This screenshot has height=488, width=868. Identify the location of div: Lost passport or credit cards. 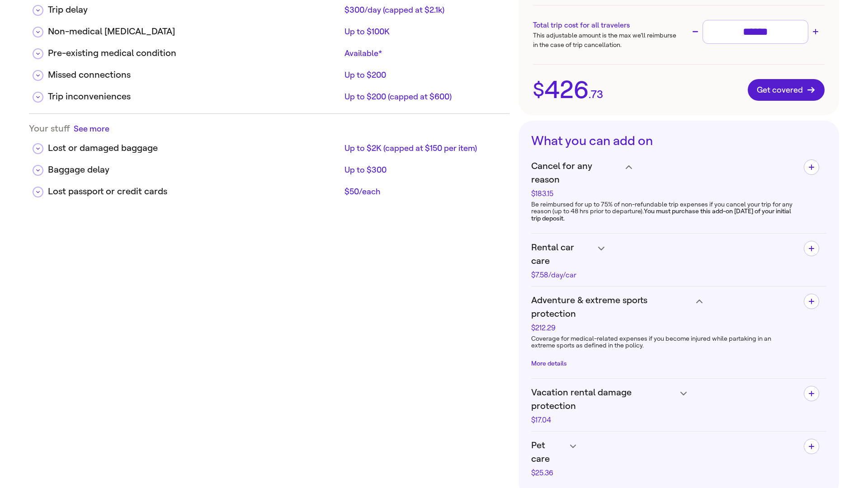
(194, 192).